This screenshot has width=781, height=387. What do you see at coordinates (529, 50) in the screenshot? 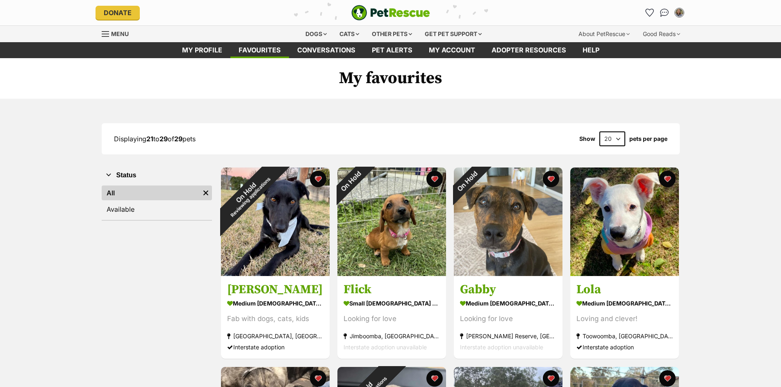
I see `a: Adopter resources` at bounding box center [529, 50].